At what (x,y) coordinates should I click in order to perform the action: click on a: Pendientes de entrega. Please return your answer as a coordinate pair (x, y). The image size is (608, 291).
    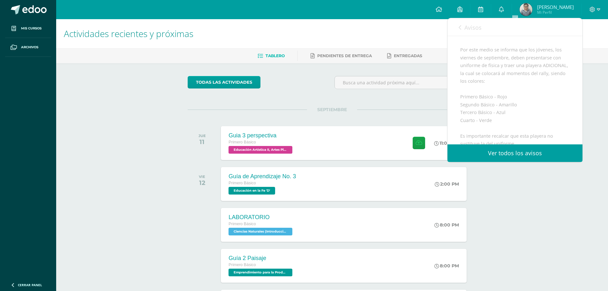
    Looking at the image, I should click on (341, 56).